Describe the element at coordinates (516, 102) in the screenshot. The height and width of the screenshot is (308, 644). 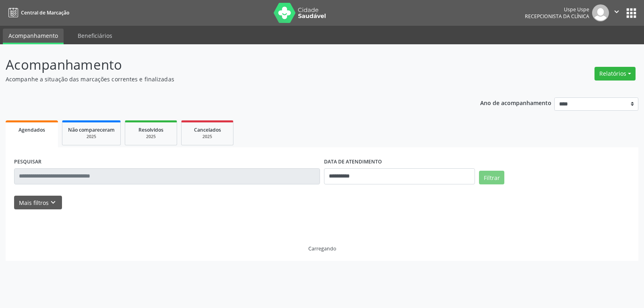
I see `p: Ano de acompanhamento` at that location.